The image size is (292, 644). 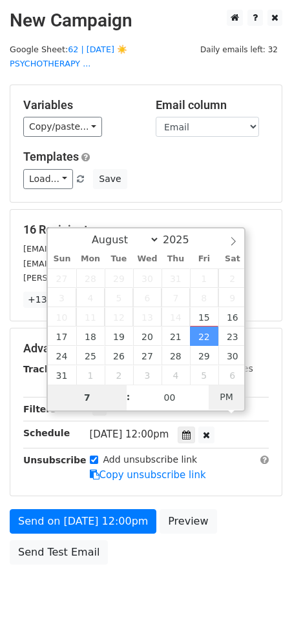 I want to click on strong: Schedule, so click(x=46, y=433).